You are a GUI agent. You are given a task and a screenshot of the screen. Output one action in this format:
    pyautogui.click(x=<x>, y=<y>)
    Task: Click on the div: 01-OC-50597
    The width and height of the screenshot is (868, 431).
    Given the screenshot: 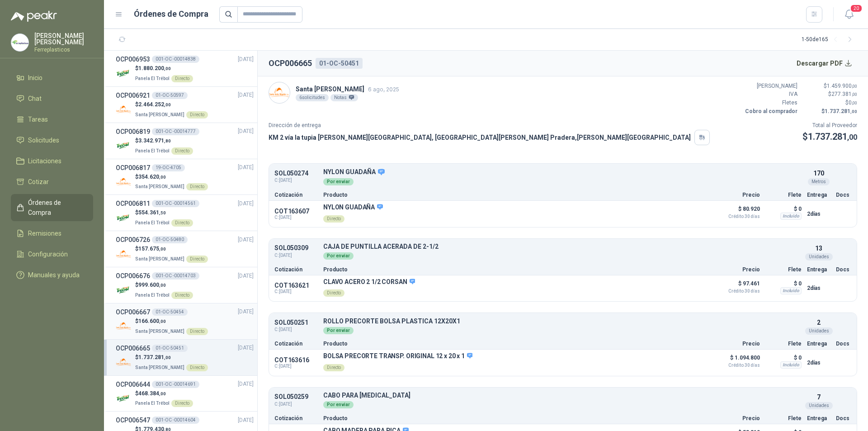 What is the action you would take?
    pyautogui.click(x=169, y=95)
    